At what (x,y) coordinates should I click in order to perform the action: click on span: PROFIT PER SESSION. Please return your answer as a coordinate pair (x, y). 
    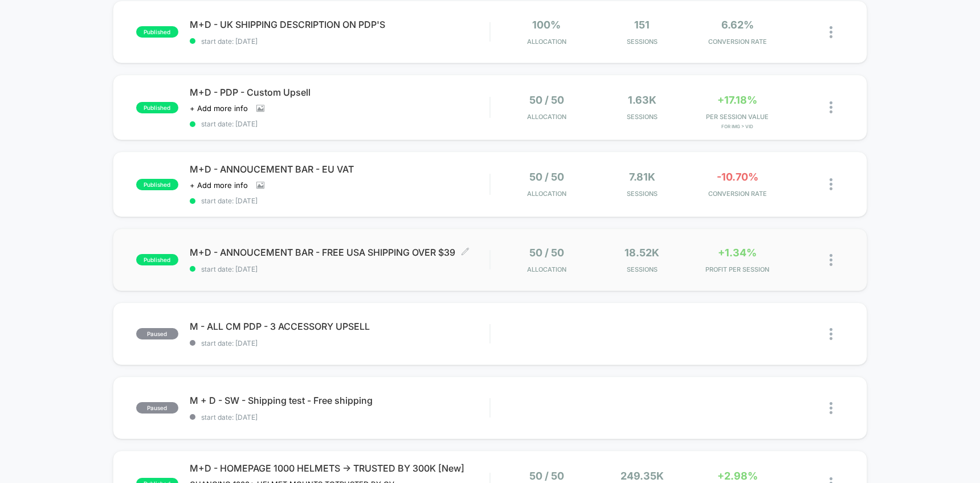
    Looking at the image, I should click on (737, 269).